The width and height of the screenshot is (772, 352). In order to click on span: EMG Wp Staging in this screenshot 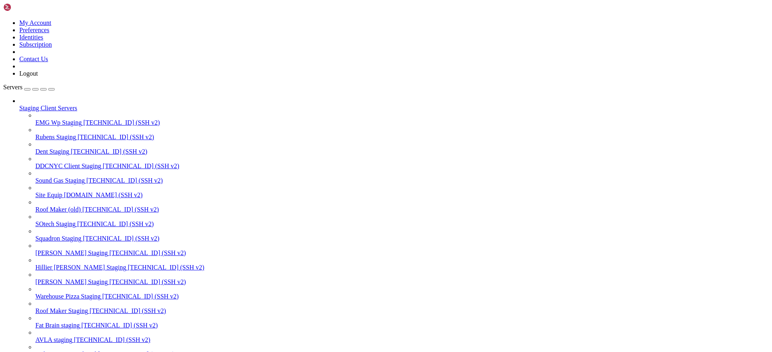, I will do `click(58, 122)`.